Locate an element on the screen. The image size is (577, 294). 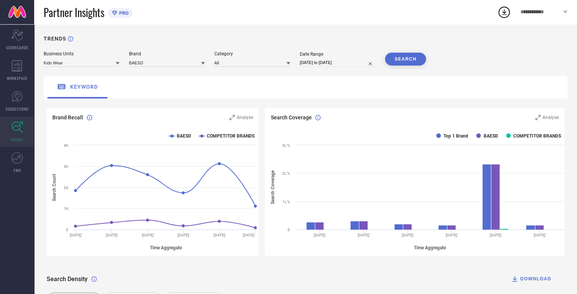
div: Date Range is located at coordinates (338, 54).